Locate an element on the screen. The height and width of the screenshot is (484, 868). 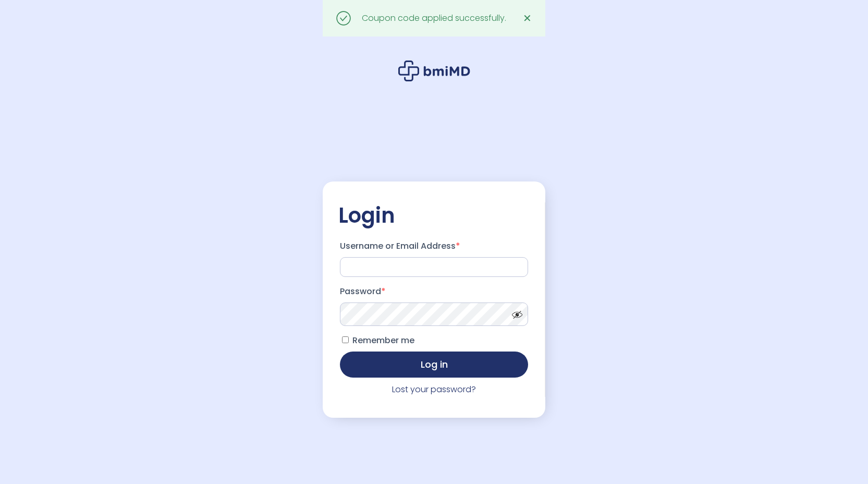
h2: Login is located at coordinates (434, 215).